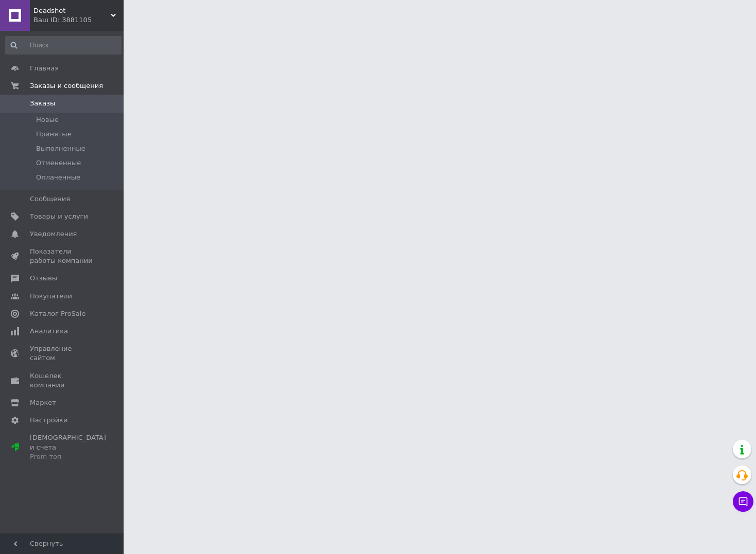 Image resolution: width=756 pixels, height=554 pixels. What do you see at coordinates (66, 86) in the screenshot?
I see `span: Заказы и сообщения` at bounding box center [66, 86].